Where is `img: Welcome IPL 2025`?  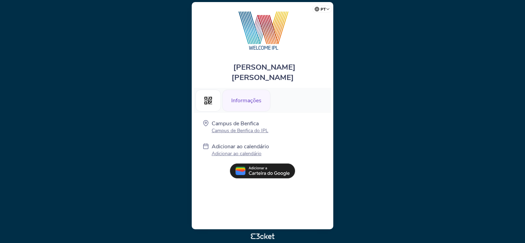 img: Welcome IPL 2025 is located at coordinates (263, 30).